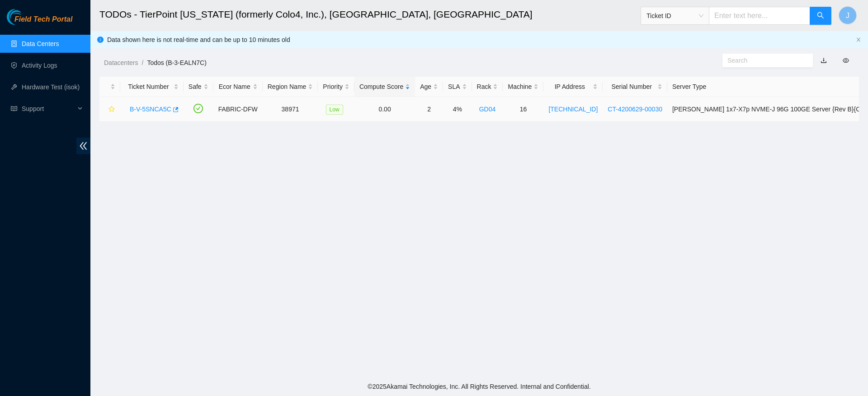 The width and height of the screenshot is (868, 396). What do you see at coordinates (198, 108) in the screenshot?
I see `span: check-circle` at bounding box center [198, 108].